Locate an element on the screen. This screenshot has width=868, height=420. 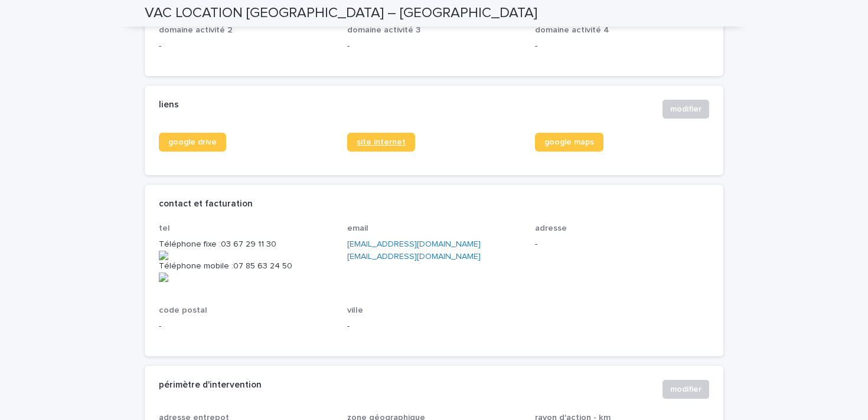
onoff-telecom-ce-phone-number-wrapper: 03 67 29 11 30 is located at coordinates (249, 245).